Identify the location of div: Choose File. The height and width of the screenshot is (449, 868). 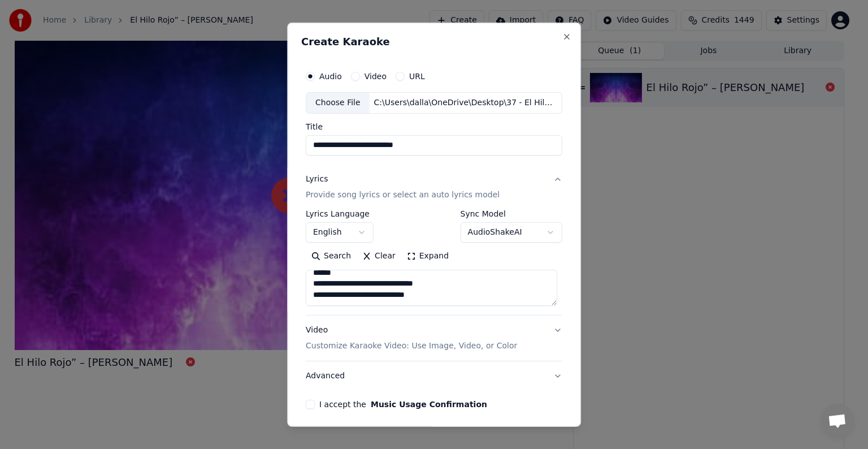
(338, 103).